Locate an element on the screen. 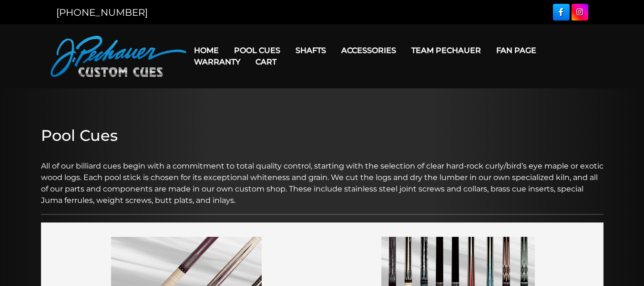 The width and height of the screenshot is (644, 286). a: Accessories is located at coordinates (369, 50).